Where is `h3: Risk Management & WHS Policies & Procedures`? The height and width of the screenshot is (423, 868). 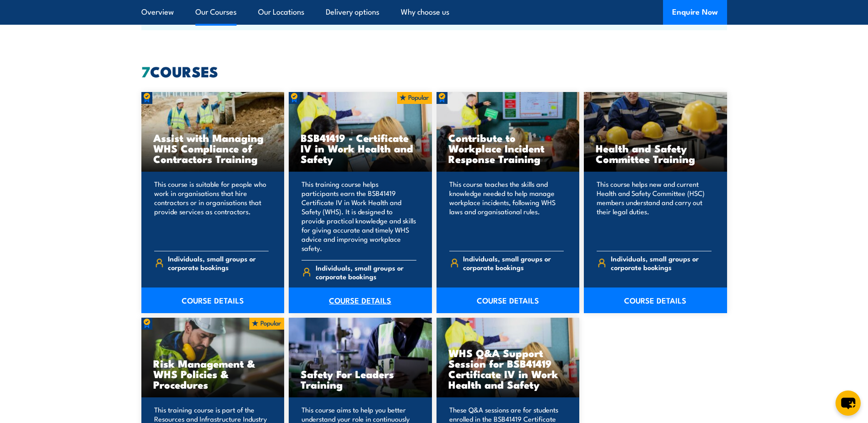 h3: Risk Management & WHS Policies & Procedures is located at coordinates (213, 374).